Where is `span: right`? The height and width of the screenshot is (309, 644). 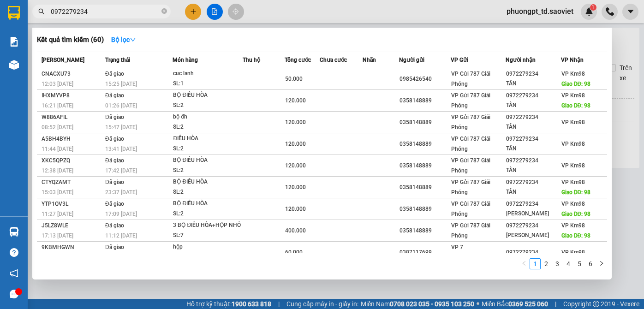 span: right is located at coordinates (601, 264).